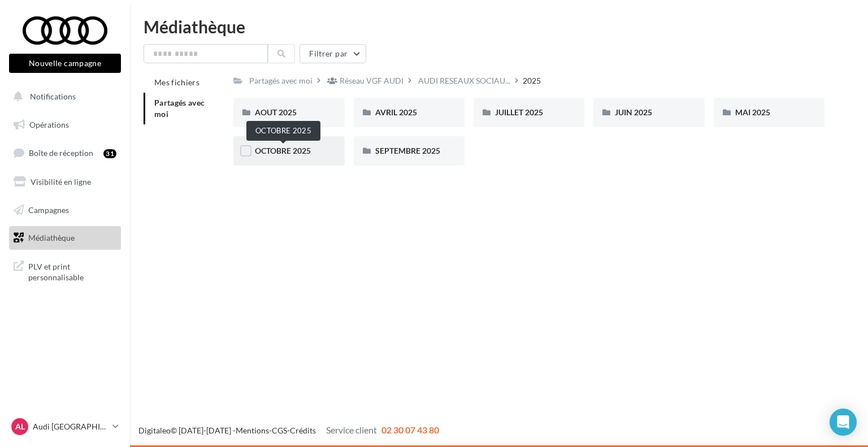 The image size is (868, 447). What do you see at coordinates (283, 131) in the screenshot?
I see `div: OCTOBRE 2025` at bounding box center [283, 131].